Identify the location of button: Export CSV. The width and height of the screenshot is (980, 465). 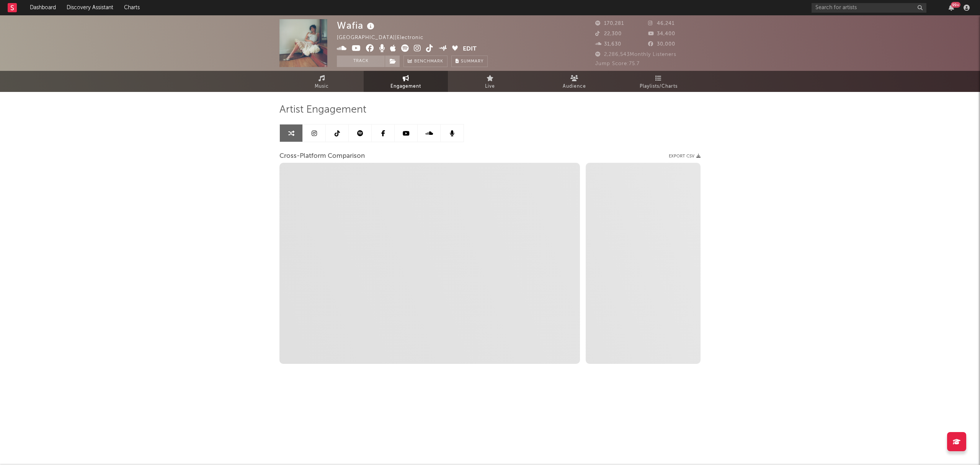
(684, 156).